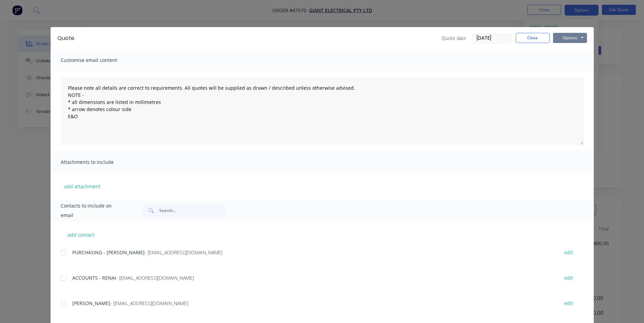  I want to click on span: Quote date, so click(453, 38).